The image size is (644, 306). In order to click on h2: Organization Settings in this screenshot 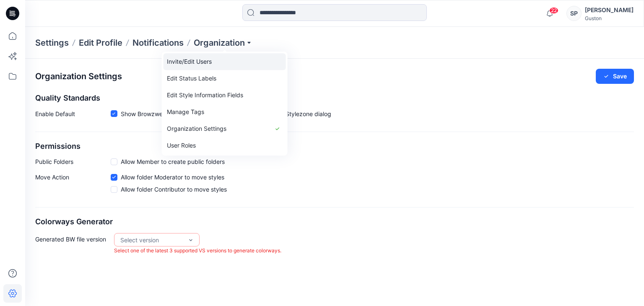, I will do `click(78, 76)`.